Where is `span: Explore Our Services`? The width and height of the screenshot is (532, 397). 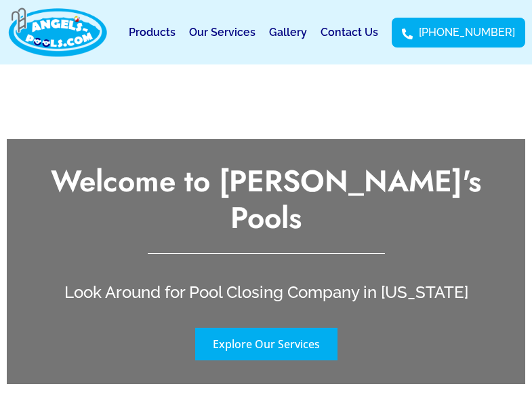
span: Explore Our Services is located at coordinates (267, 343).